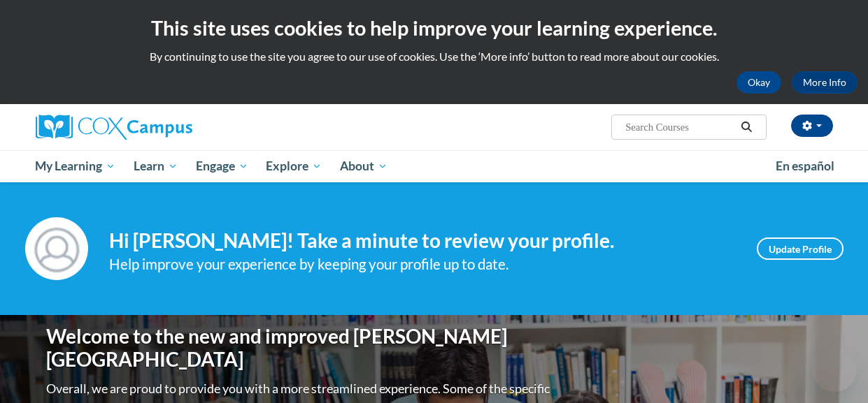 The image size is (868, 403). I want to click on div: Help improve your experience by keeping your profile up to date., so click(422, 264).